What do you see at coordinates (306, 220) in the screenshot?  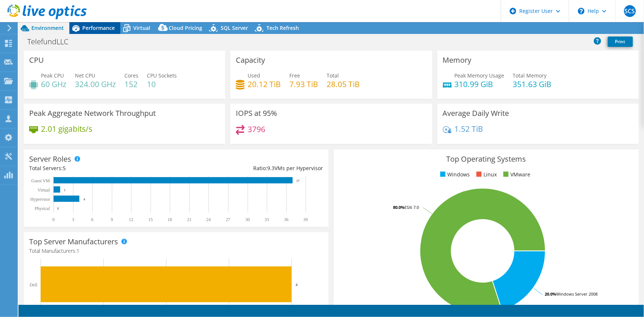 I see `text: 39` at bounding box center [306, 220].